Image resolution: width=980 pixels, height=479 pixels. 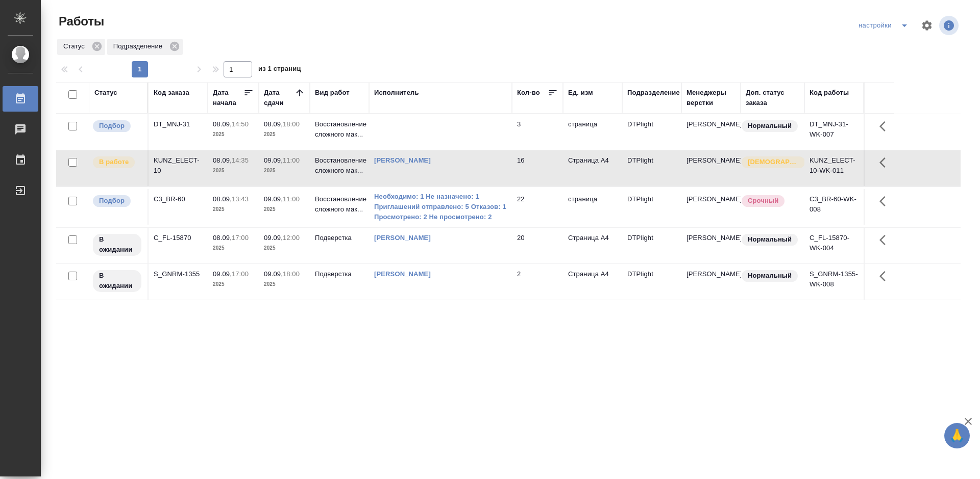 I want to click on td: C3_BR-60-WK-008, so click(x=834, y=207).